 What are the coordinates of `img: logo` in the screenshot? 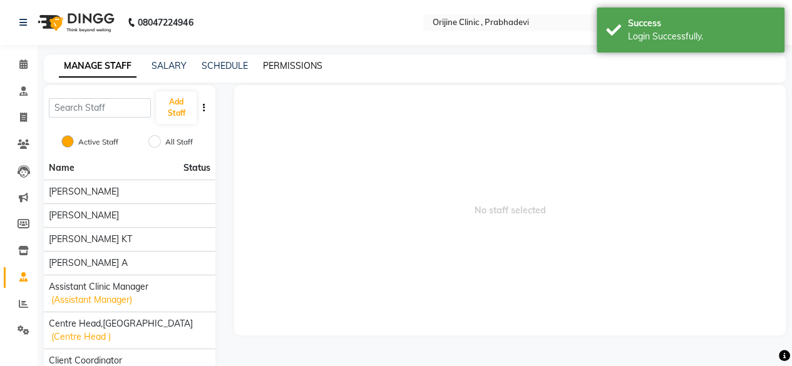 It's located at (74, 23).